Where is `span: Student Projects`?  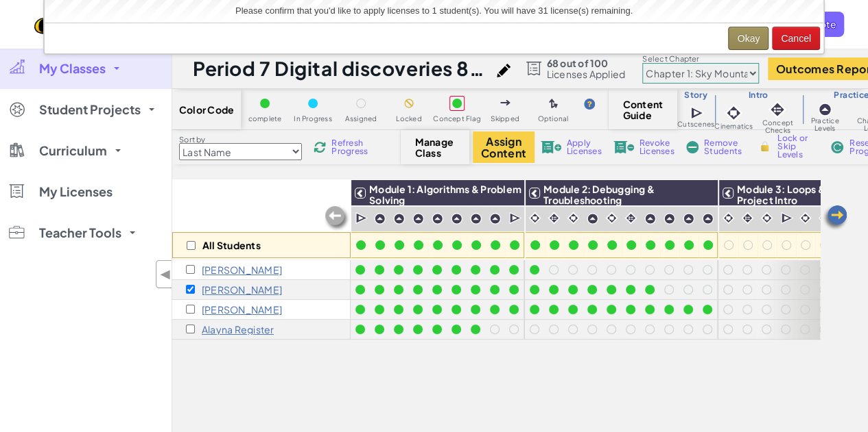
span: Student Projects is located at coordinates (90, 109).